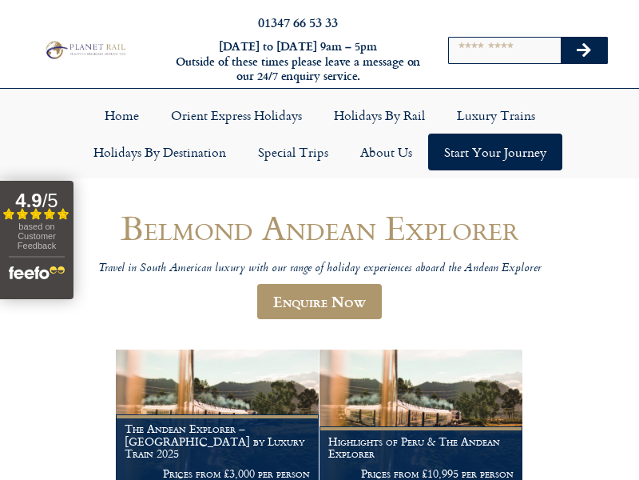 Image resolution: width=639 pixels, height=480 pixels. I want to click on a: 01347 66 53 33, so click(298, 22).